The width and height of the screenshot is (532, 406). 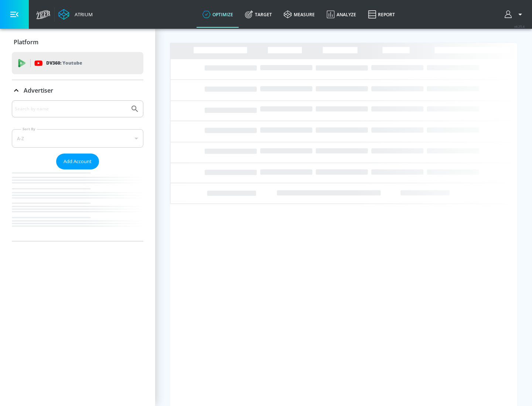 What do you see at coordinates (78, 138) in the screenshot?
I see `div: A-Z` at bounding box center [78, 138].